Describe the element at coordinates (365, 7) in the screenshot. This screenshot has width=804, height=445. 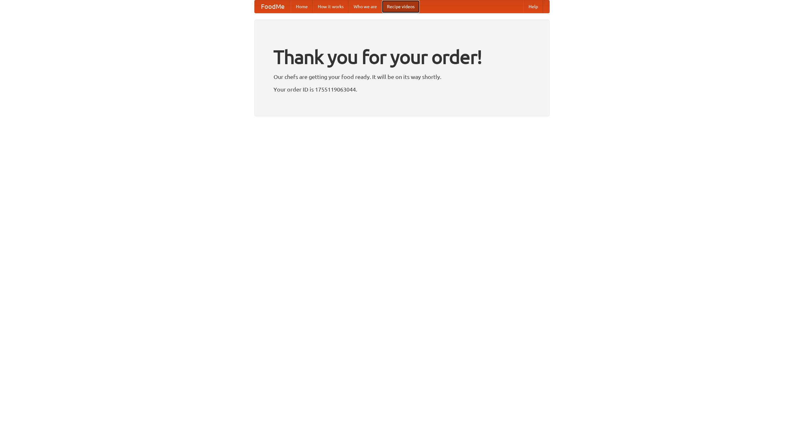
I see `a: Who we are` at that location.